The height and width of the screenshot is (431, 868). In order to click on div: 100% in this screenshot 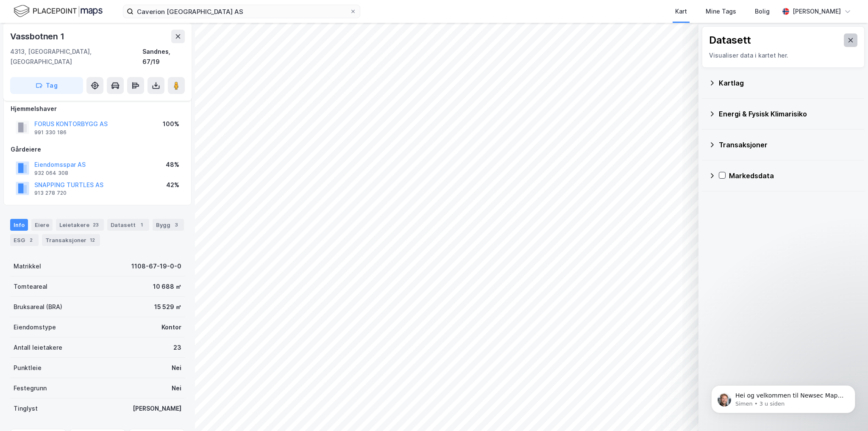, I will do `click(171, 124)`.